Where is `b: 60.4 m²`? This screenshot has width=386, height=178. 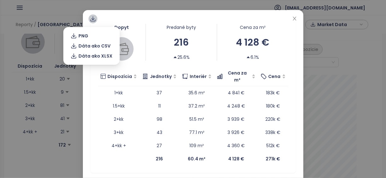 b: 60.4 m² is located at coordinates (197, 159).